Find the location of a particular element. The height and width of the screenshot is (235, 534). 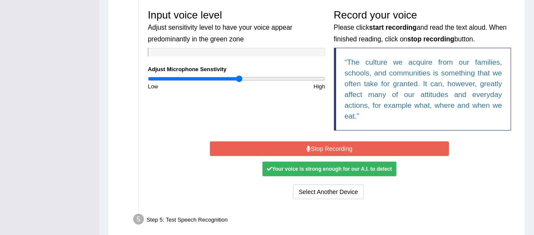

h3: Record your voice is located at coordinates (423, 26).